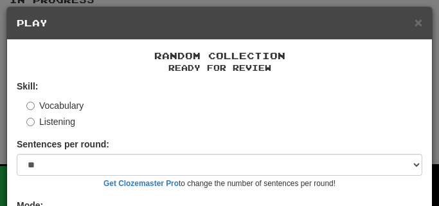 This screenshot has height=206, width=439. Describe the element at coordinates (63, 144) in the screenshot. I see `label: Sentences per round:` at that location.